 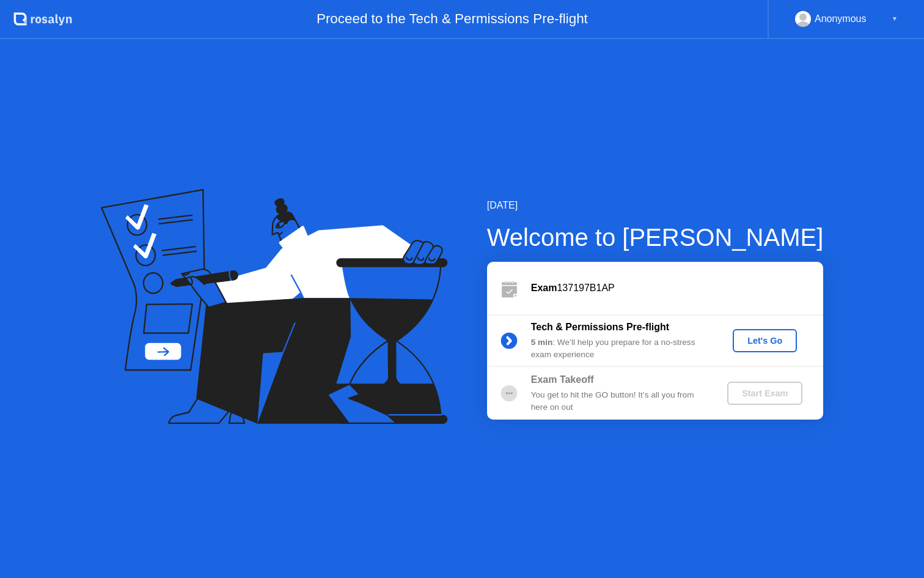 I want to click on b: Exam, so click(x=544, y=288).